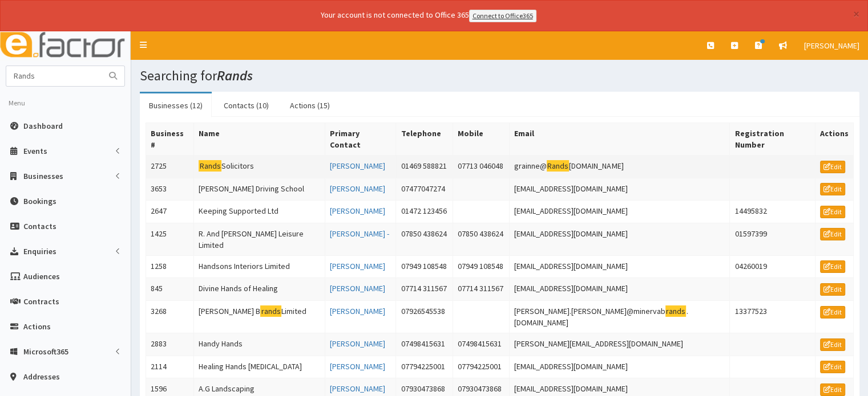 This screenshot has width=868, height=396. What do you see at coordinates (41, 276) in the screenshot?
I see `span: Audiences` at bounding box center [41, 276].